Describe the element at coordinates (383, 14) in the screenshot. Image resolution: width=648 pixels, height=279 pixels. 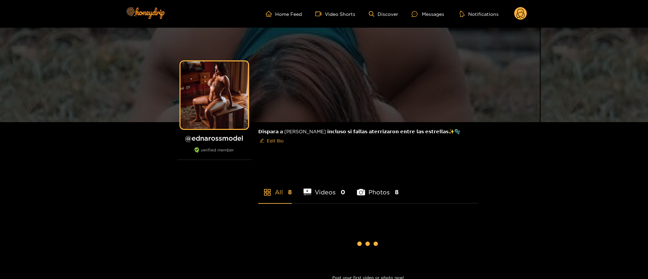
I see `a: Discover` at that location.